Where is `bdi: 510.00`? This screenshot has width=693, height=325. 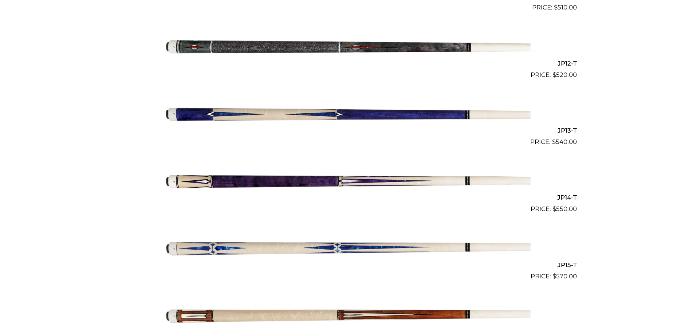 bdi: 510.00 is located at coordinates (565, 7).